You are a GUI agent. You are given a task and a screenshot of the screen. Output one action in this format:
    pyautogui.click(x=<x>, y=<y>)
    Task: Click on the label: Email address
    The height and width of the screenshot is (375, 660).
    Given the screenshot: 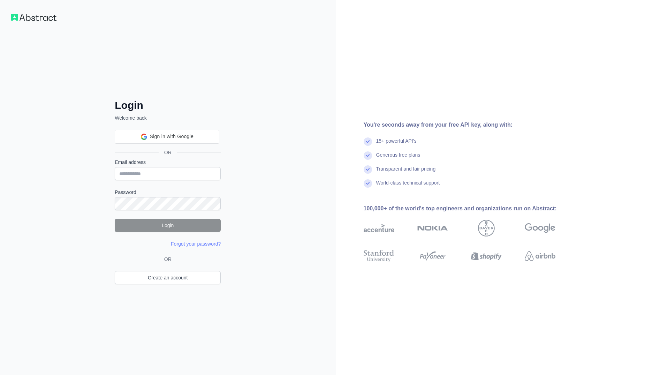 What is the action you would take?
    pyautogui.click(x=168, y=162)
    